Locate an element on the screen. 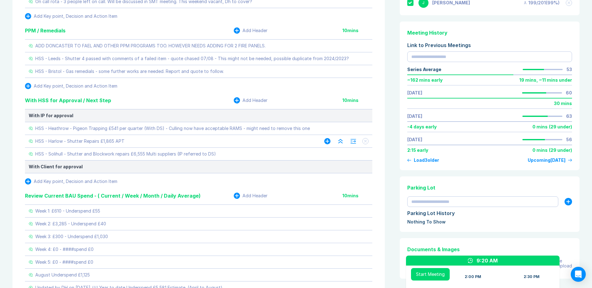 The height and width of the screenshot is (288, 592). button: Start Meeting is located at coordinates (430, 275).